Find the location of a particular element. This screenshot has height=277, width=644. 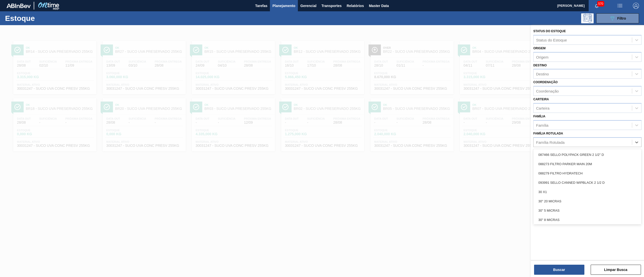

span: Relatórios is located at coordinates (355, 6).